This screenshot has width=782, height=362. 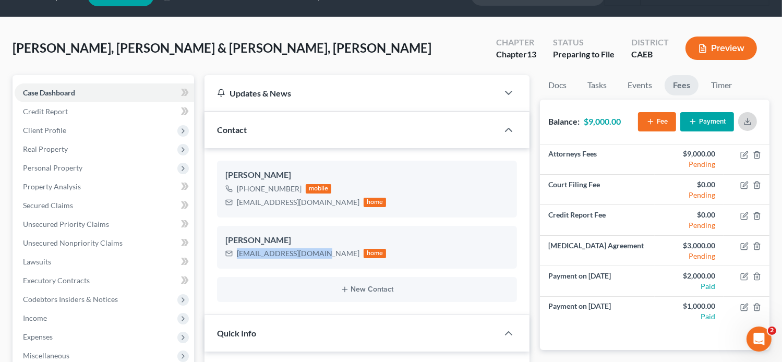 What do you see at coordinates (45, 149) in the screenshot?
I see `span: Real Property` at bounding box center [45, 149].